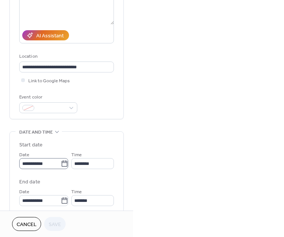  Describe the element at coordinates (47, 97) in the screenshot. I see `div: Event color` at that location.